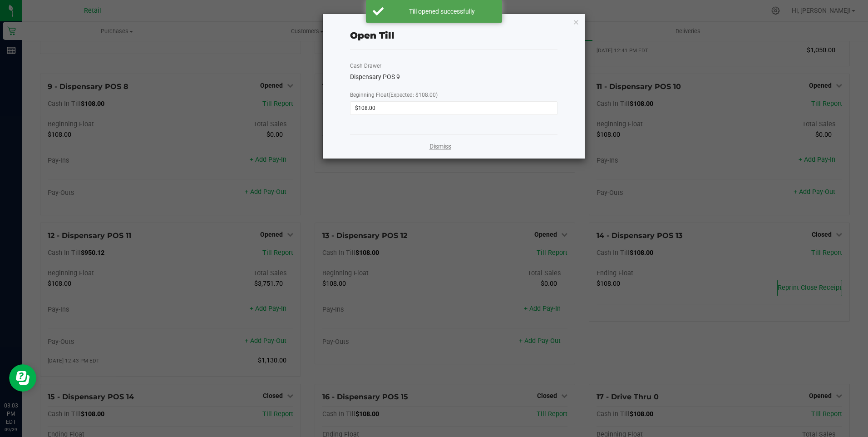 The height and width of the screenshot is (437, 868). I want to click on a: Dismiss, so click(441, 146).